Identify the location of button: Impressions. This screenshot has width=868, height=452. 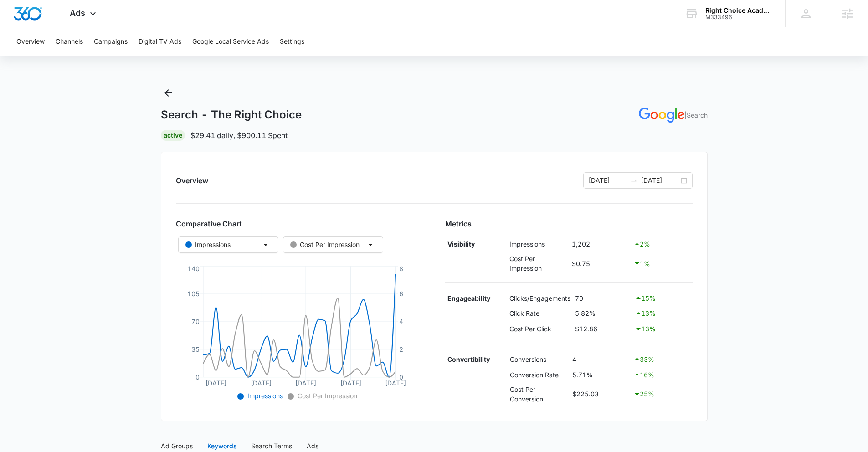
(228, 245).